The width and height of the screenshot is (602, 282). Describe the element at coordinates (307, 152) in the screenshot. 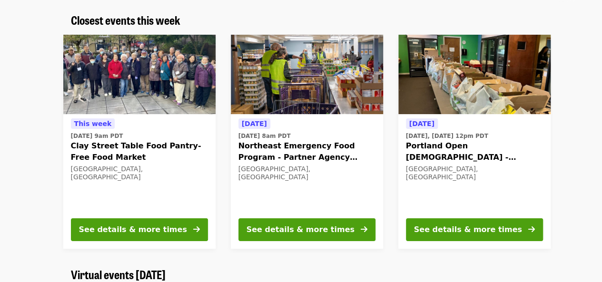

I see `span: Northeast Emergency Food Program - Partner Agency Support` at that location.